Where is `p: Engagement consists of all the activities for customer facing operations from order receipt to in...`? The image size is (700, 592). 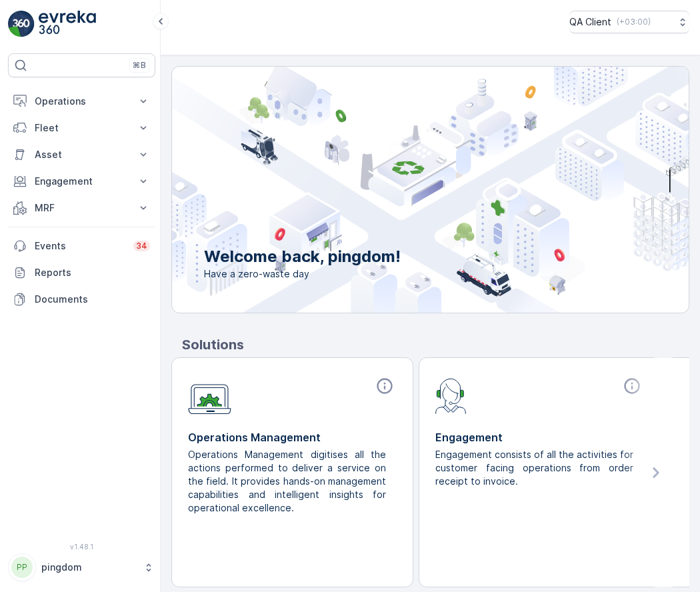 p: Engagement consists of all the activities for customer facing operations from order receipt to in... is located at coordinates (534, 468).